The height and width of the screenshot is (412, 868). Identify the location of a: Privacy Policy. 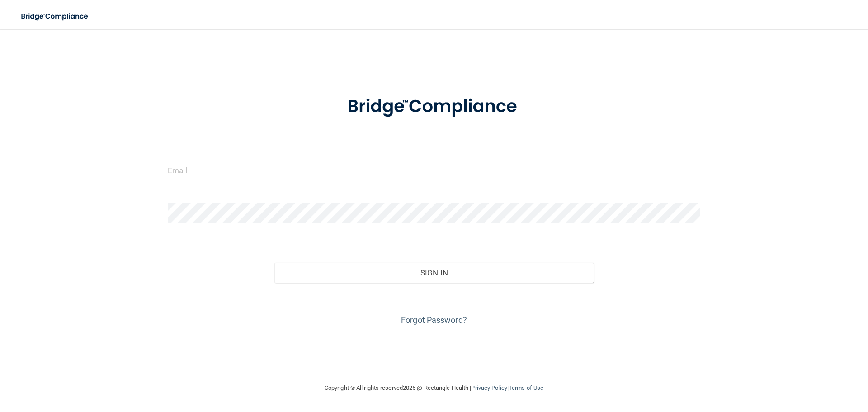
(489, 388).